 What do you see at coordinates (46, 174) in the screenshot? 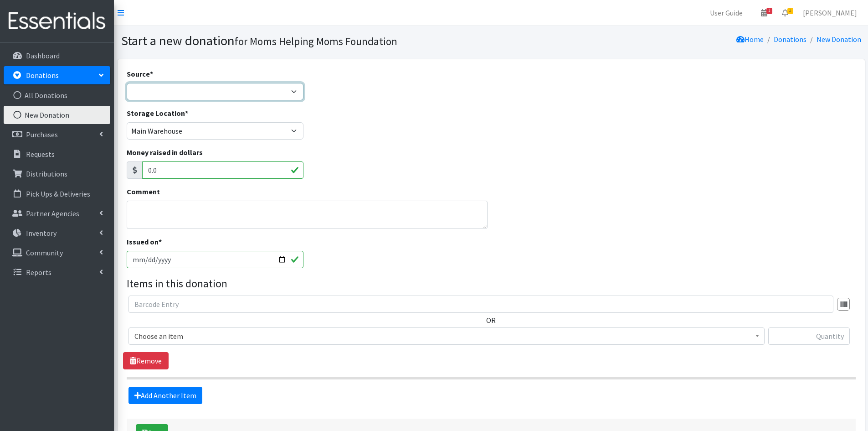
I see `p: Distributions` at bounding box center [46, 174].